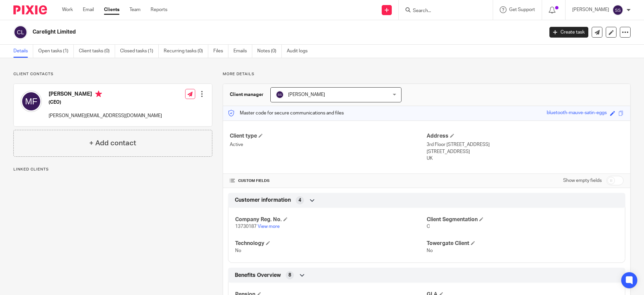  Describe the element at coordinates (113, 143) in the screenshot. I see `h4: + Add contact` at that location.